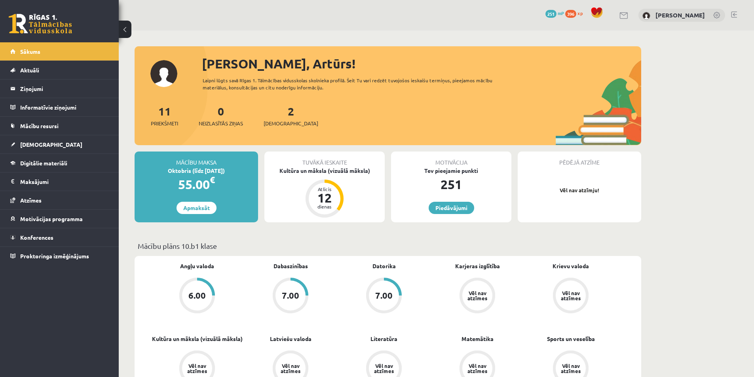 Image resolution: width=754 pixels, height=377 pixels. Describe the element at coordinates (51, 219) in the screenshot. I see `span: Motivācijas programma` at that location.